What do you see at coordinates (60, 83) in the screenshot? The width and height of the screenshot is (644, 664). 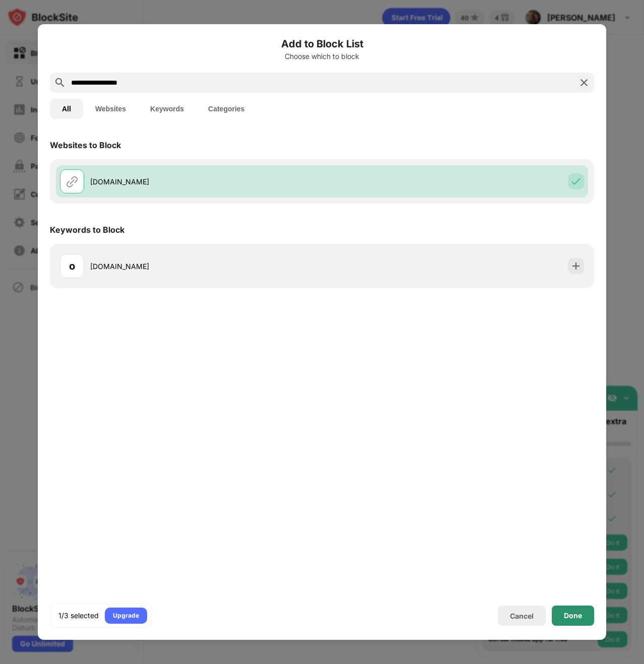 I see `img: search.svg` at bounding box center [60, 83].